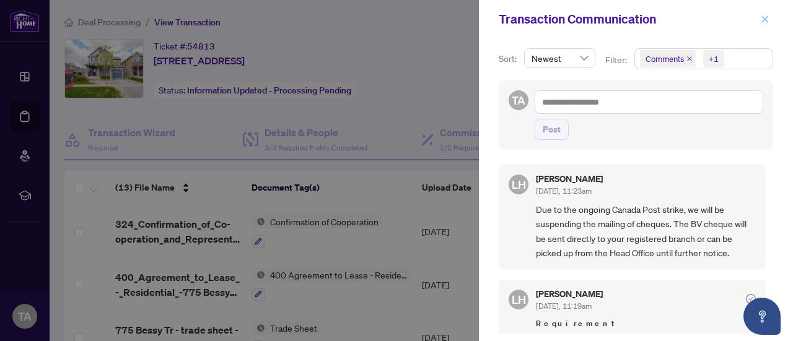 The image size is (793, 341). What do you see at coordinates (508, 59) in the screenshot?
I see `p: Sort:` at bounding box center [508, 59].